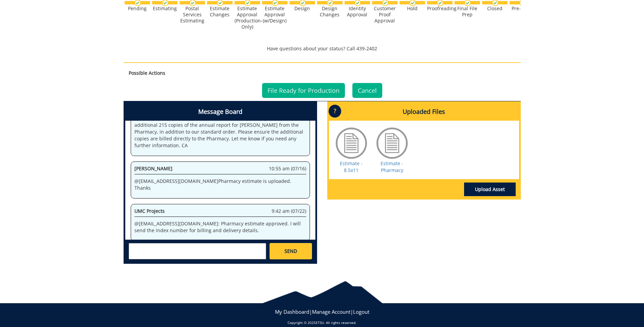  I want to click on a: Logout, so click(361, 312).